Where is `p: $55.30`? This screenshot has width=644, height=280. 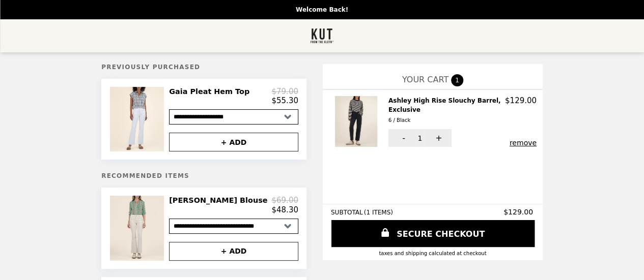
p: $55.30 is located at coordinates (285, 100).